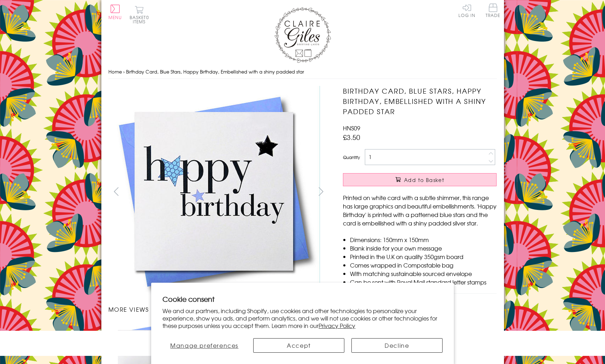 The height and width of the screenshot is (364, 605). Describe the element at coordinates (493, 11) in the screenshot. I see `a: Trade` at that location.